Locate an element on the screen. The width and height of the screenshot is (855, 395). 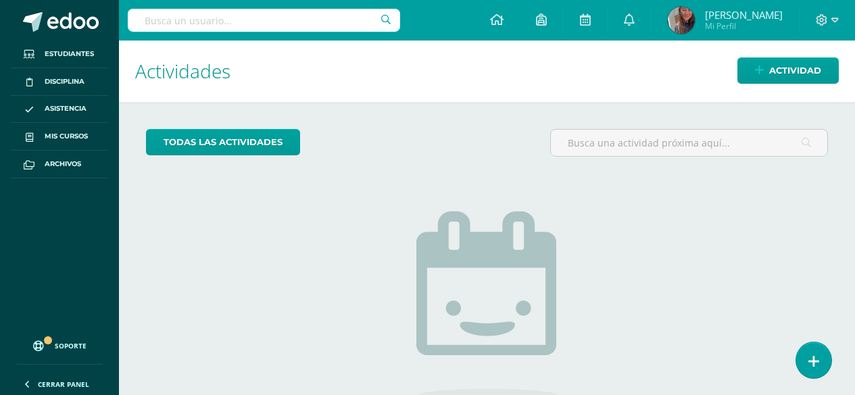
h1: Actividades is located at coordinates (486, 71).